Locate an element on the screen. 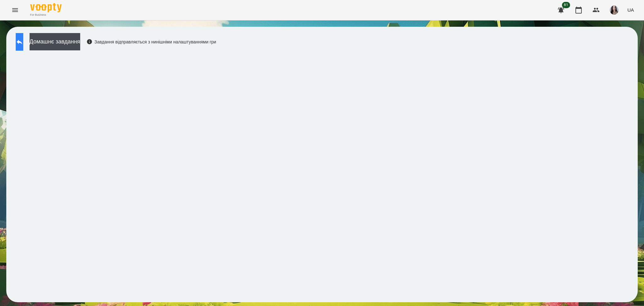 The image size is (644, 306). img: Voopty Logo is located at coordinates (46, 7).